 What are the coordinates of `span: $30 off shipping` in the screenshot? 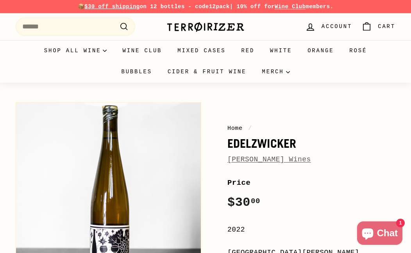 It's located at (112, 7).